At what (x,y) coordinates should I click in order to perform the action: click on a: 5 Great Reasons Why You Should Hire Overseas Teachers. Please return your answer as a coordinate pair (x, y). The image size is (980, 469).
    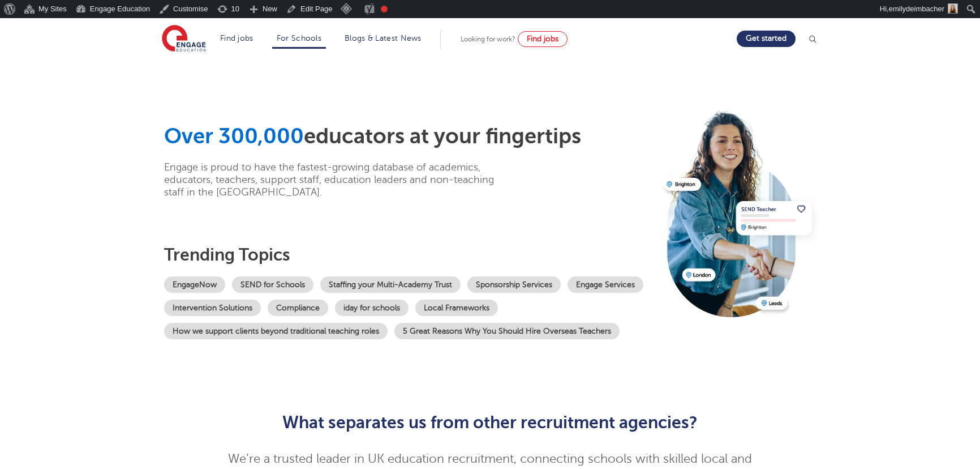
    Looking at the image, I should click on (507, 331).